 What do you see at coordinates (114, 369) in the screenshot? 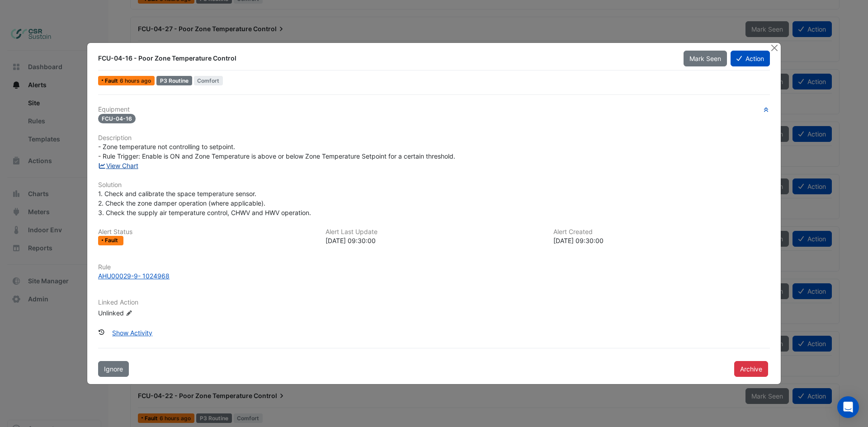
I see `button: Ignore` at bounding box center [114, 369].